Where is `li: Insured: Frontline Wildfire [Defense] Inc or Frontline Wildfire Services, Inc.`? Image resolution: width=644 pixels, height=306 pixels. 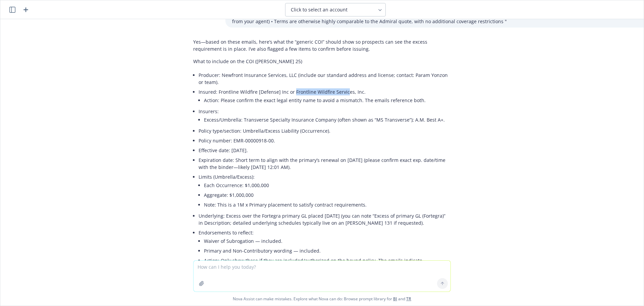
li: Insured: Frontline Wildfire [Defense] Inc or Frontline Wildfire Services, Inc. is located at coordinates (325, 97).